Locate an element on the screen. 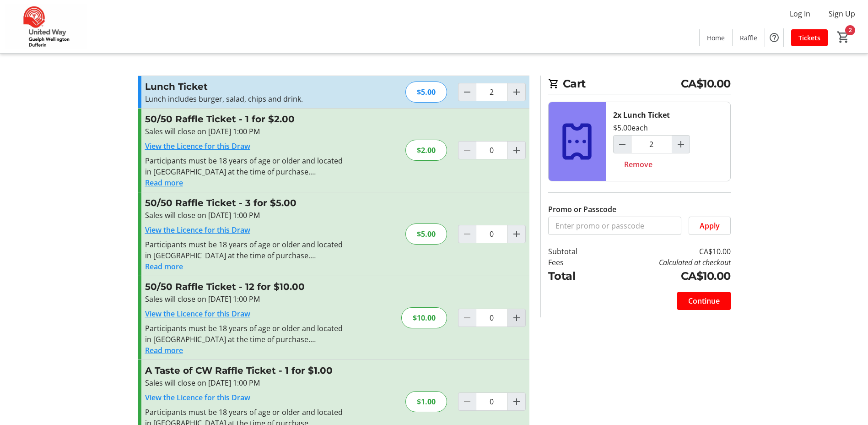 This screenshot has width=868, height=425. h3: 50/50 Raffle Ticket - 3 for $5.00 is located at coordinates (245, 203).